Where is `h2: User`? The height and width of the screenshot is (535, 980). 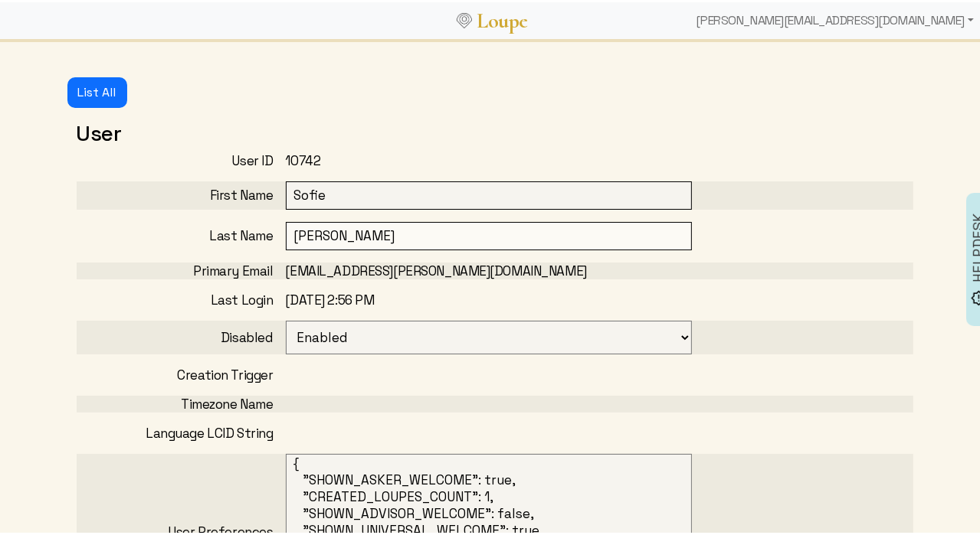
h2: User is located at coordinates (495, 131).